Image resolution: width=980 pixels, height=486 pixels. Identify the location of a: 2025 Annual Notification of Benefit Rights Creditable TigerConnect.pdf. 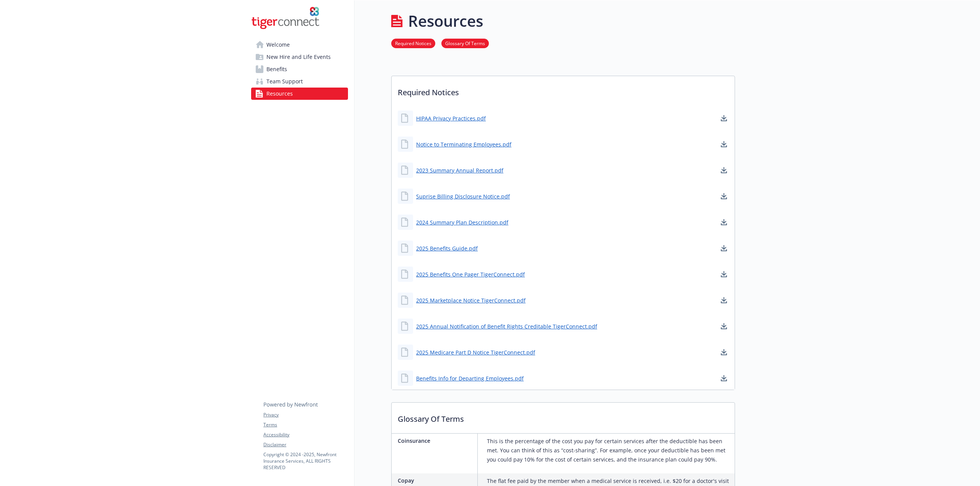
(507, 326).